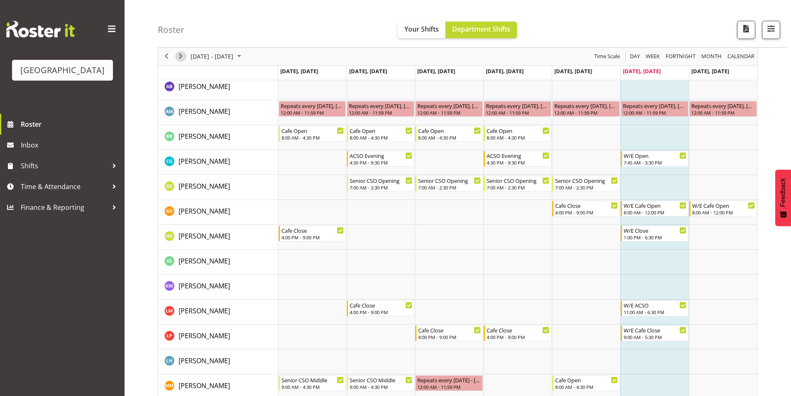 The image size is (791, 396). What do you see at coordinates (655, 159) in the screenshot?
I see `div: Chelsea Garron"s event - W/E Open Begin From Saturday, August 16, 2025 at 7:45:00 AM GMT+12:00 En...` at bounding box center [655, 159].